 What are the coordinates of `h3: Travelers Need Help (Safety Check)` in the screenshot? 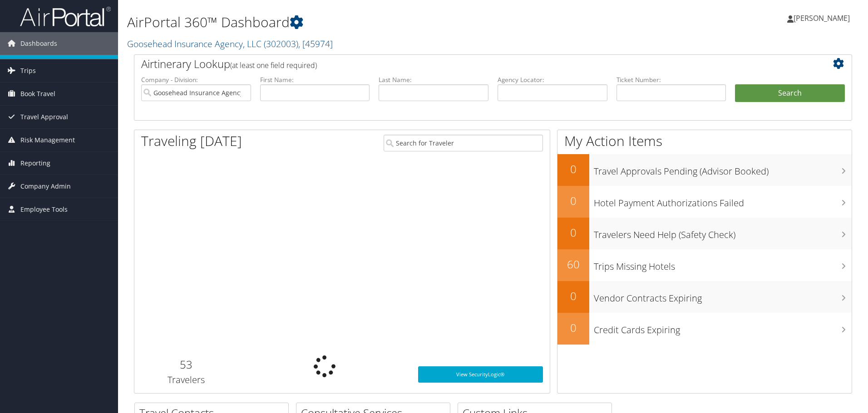 It's located at (723, 233).